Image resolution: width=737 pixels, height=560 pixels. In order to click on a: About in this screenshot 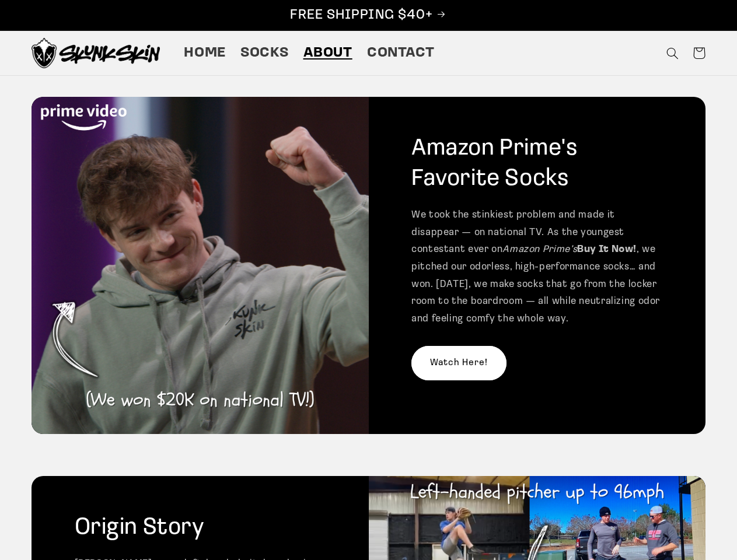, I will do `click(327, 53)`.